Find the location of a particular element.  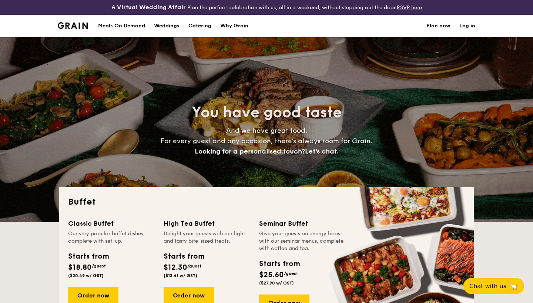

a: Log in is located at coordinates (467, 26).